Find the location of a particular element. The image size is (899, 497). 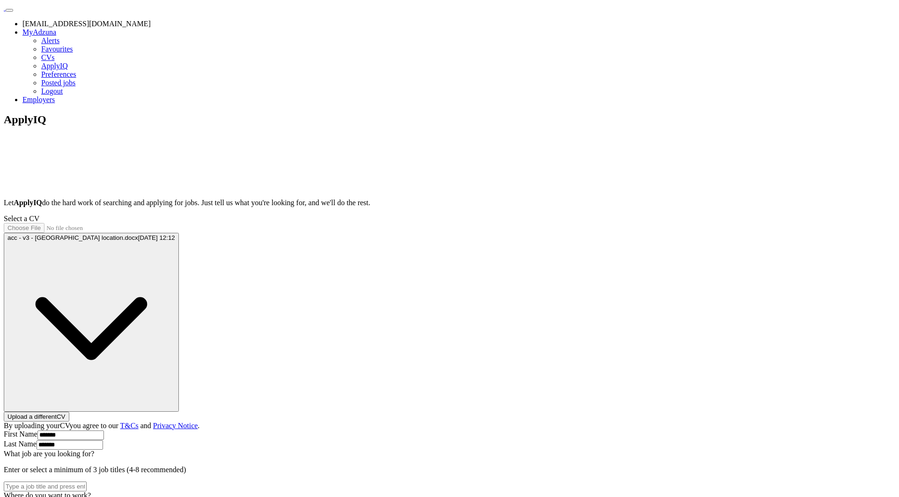

p: Let do the hard work of searching and applying for jobs. Just tell us what you're looking for, an... is located at coordinates (449, 203).